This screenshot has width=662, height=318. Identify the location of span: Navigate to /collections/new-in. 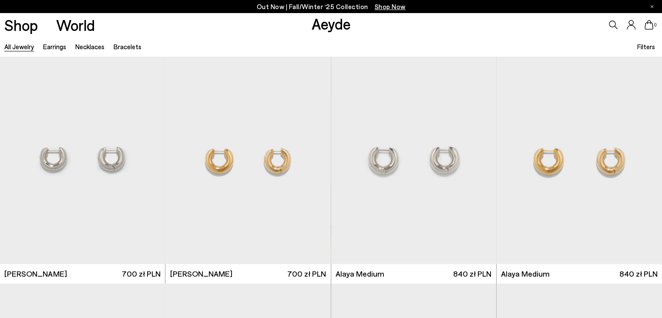
(390, 7).